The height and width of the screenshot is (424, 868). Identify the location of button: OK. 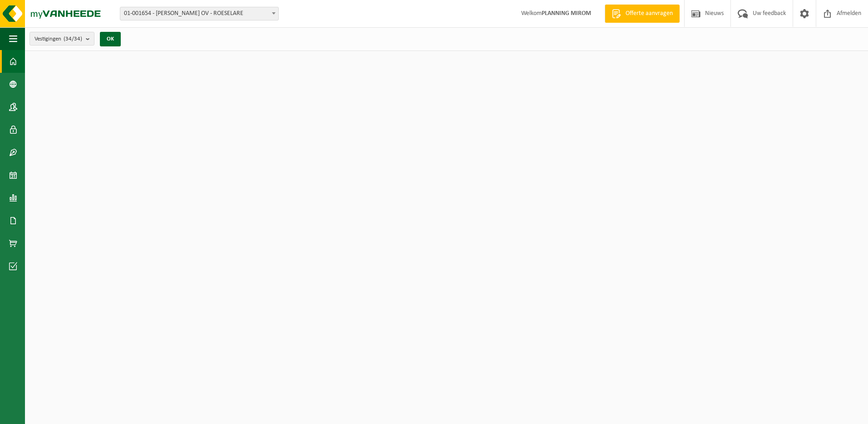
(110, 39).